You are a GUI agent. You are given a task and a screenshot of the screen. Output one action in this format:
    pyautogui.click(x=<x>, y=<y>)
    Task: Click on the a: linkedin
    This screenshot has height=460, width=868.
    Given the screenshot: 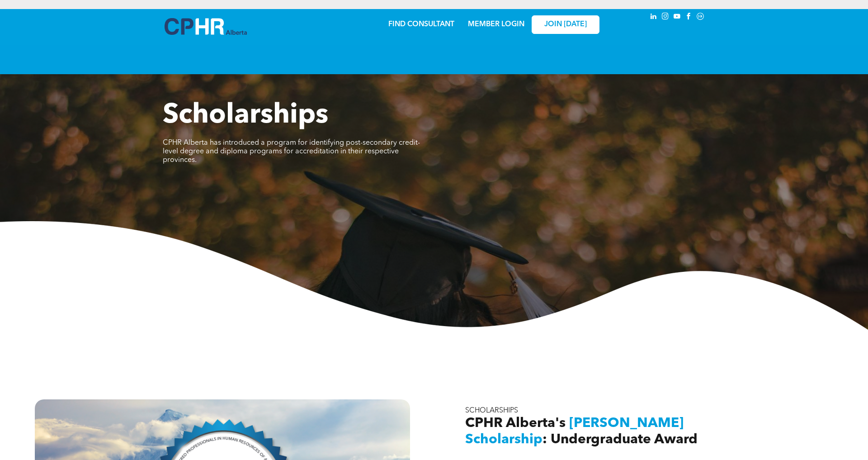 What is the action you would take?
    pyautogui.click(x=653, y=17)
    